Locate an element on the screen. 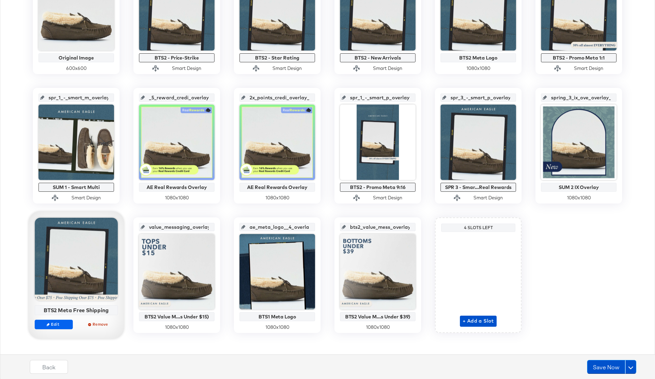  span: Edit is located at coordinates (54, 324).